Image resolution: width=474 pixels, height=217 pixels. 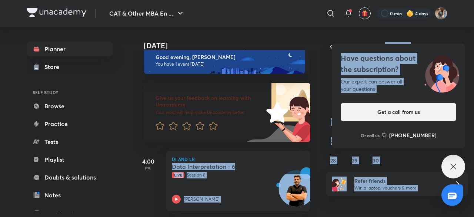 I want to click on a: Store, so click(x=70, y=67).